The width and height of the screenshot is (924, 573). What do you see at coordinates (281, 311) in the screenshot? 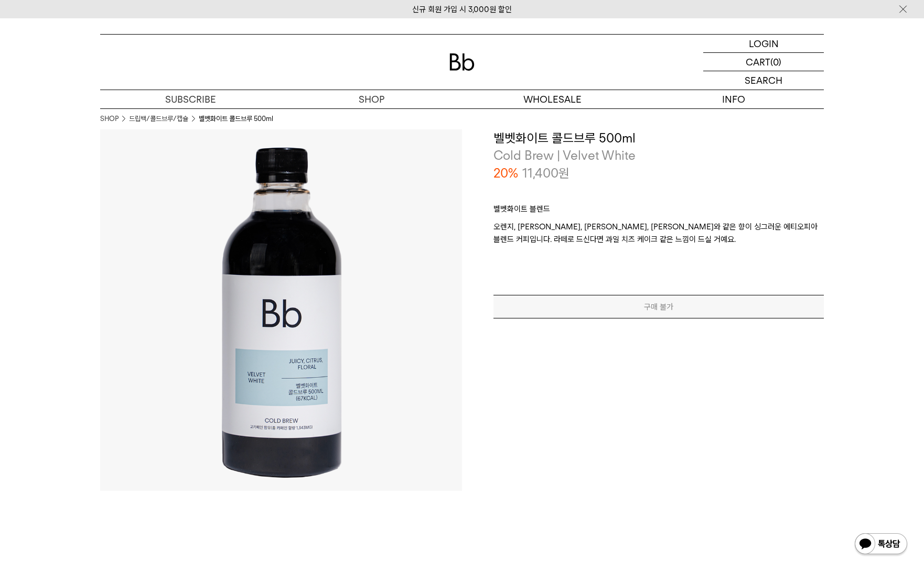
I see `img: 벨벳화이트 콜드브루 500ml` at bounding box center [281, 311].